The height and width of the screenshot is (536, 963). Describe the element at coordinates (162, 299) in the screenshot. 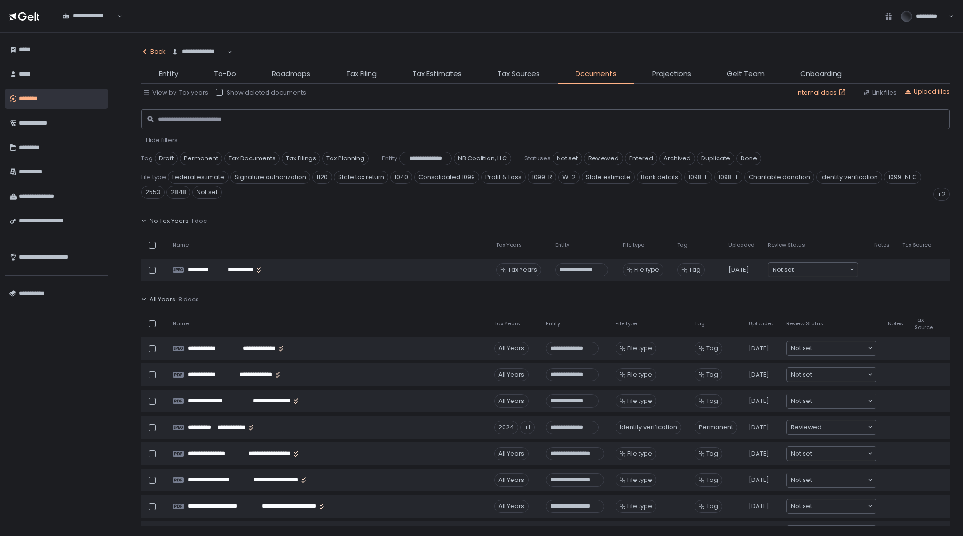

I see `span: All Years` at that location.